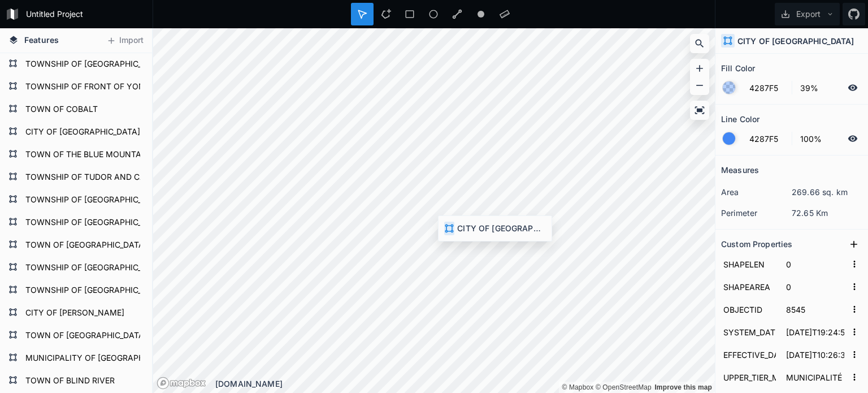 The height and width of the screenshot is (393, 868). I want to click on dd: 72.65 Km, so click(826, 212).